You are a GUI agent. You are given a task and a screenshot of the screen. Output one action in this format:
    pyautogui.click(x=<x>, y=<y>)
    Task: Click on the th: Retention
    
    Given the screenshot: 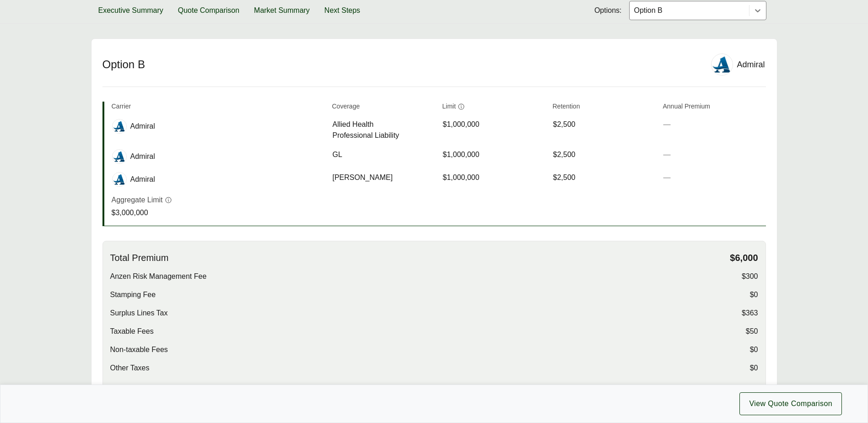 What is the action you would take?
    pyautogui.click(x=604, y=108)
    